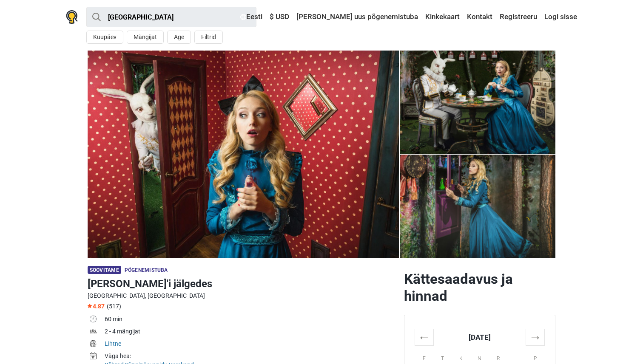 The image size is (643, 364). What do you see at coordinates (480, 288) in the screenshot?
I see `h2: Kättesaadavus ja hinnad` at bounding box center [480, 288].